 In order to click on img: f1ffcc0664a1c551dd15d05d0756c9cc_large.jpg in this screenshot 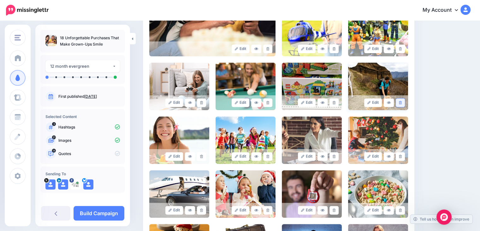, I will do `click(312, 86)`.